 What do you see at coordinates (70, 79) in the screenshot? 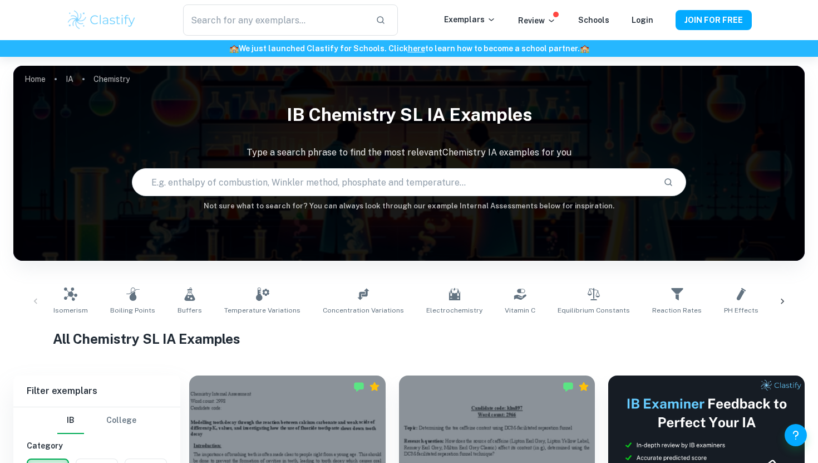
I see `a: IA` at bounding box center [70, 79].